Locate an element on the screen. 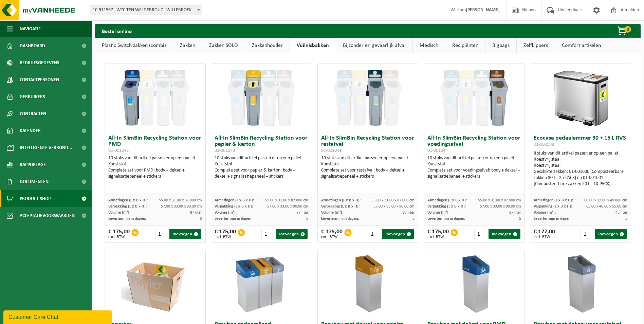  img: 01-001043 is located at coordinates (261, 98).